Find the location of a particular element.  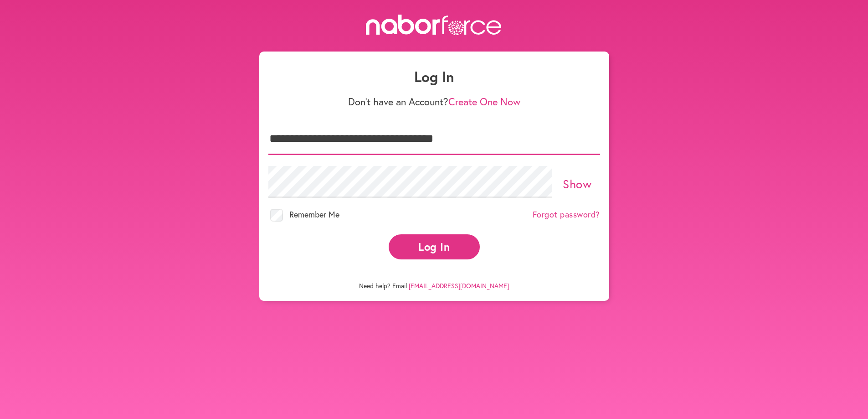

h1: Log In is located at coordinates (435, 77).